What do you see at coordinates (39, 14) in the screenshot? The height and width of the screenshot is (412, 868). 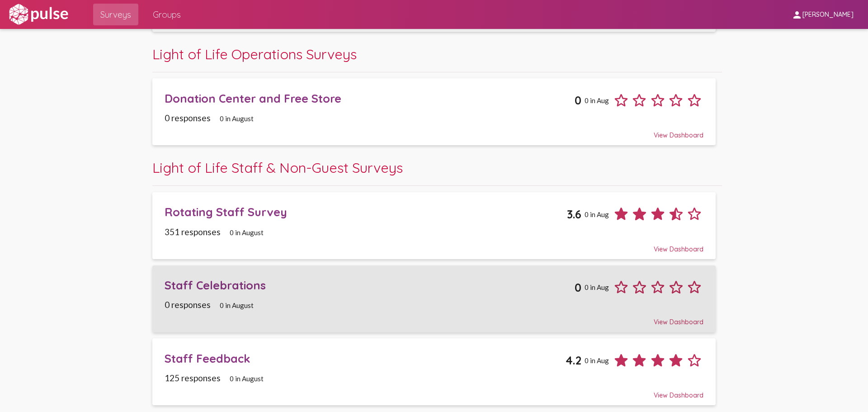 I see `img: white-logo.svg` at bounding box center [39, 14].